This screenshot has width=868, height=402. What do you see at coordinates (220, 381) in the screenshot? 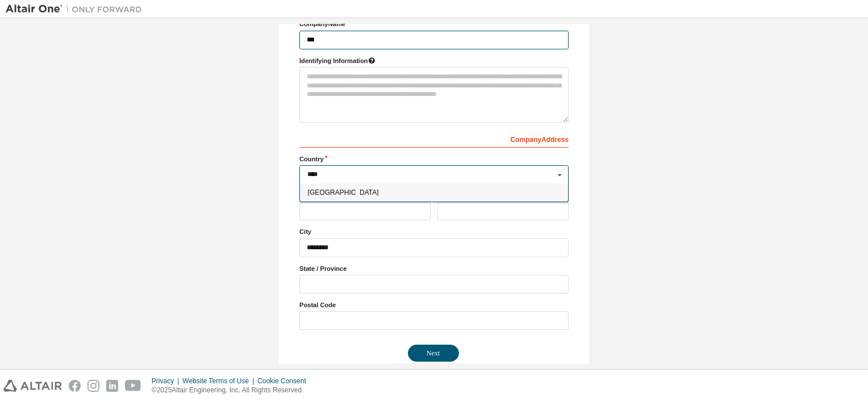
I see `div: Website Terms of Use` at bounding box center [220, 381].